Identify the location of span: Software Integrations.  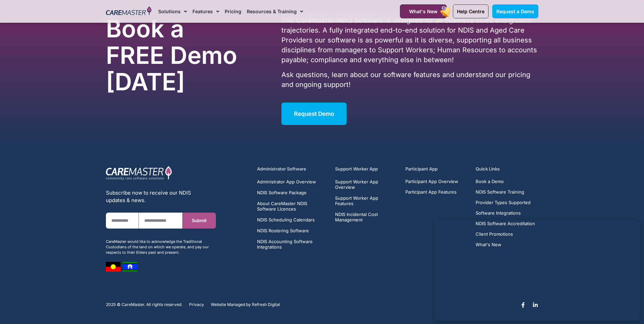
(498, 213).